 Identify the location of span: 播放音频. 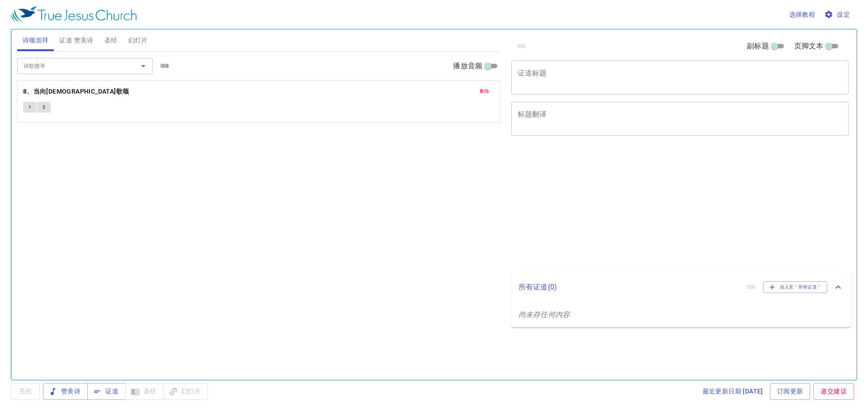
(467, 66).